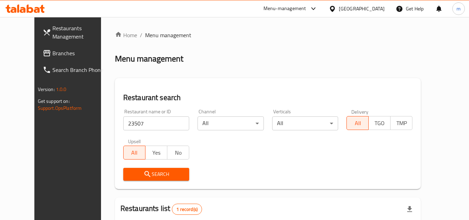 The width and height of the screenshot is (469, 220). I want to click on div: Menu-management, so click(285, 9).